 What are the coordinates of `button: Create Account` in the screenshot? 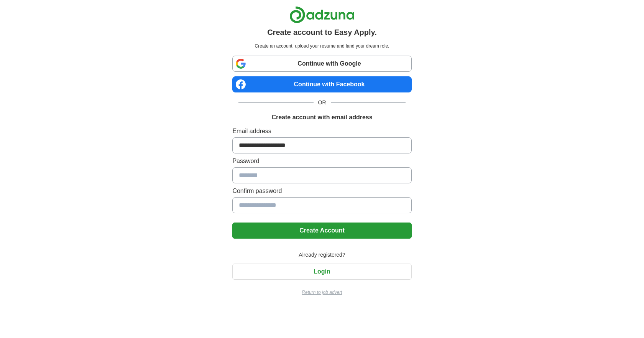 It's located at (322, 231).